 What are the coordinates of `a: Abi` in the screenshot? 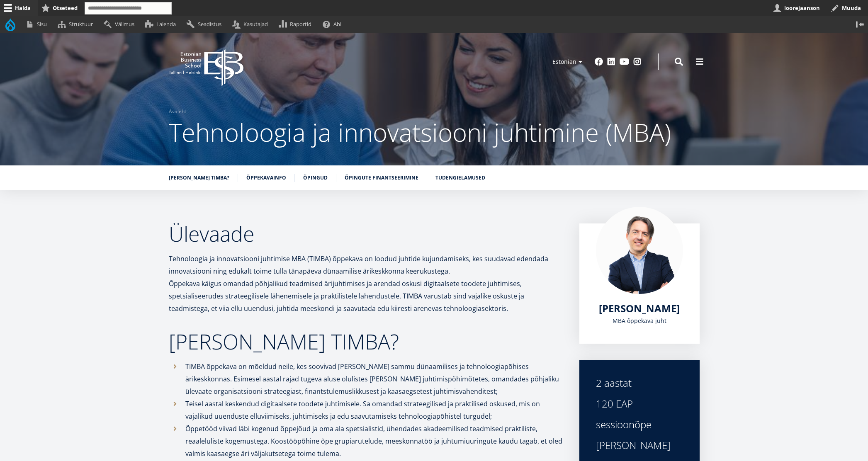 It's located at (334, 24).